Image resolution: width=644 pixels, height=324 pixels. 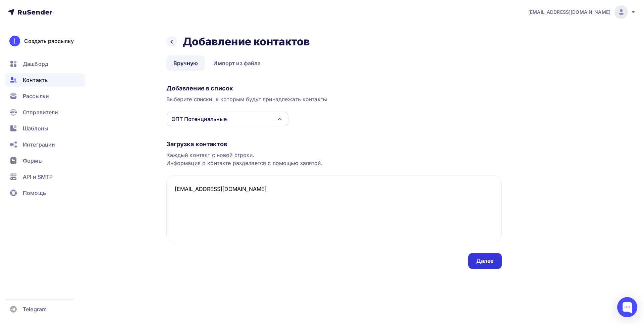 I want to click on span: Интеграции, so click(x=39, y=144).